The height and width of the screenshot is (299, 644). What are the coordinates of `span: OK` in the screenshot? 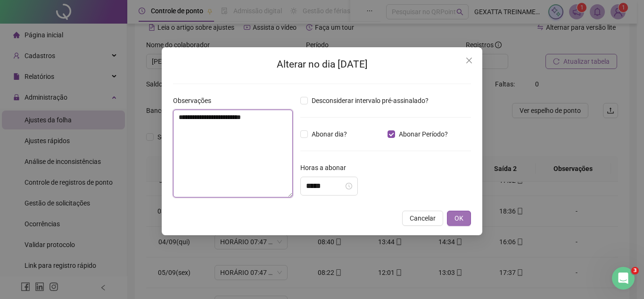 It's located at (459, 218).